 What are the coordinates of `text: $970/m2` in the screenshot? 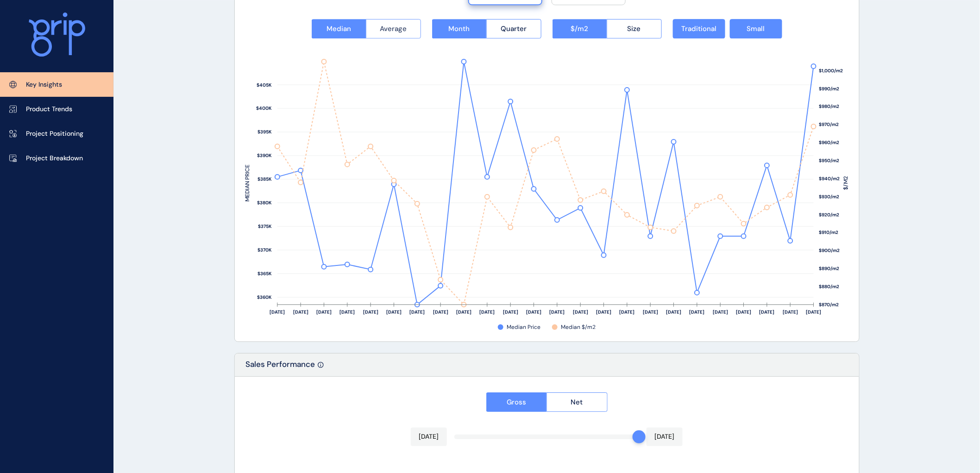 It's located at (829, 125).